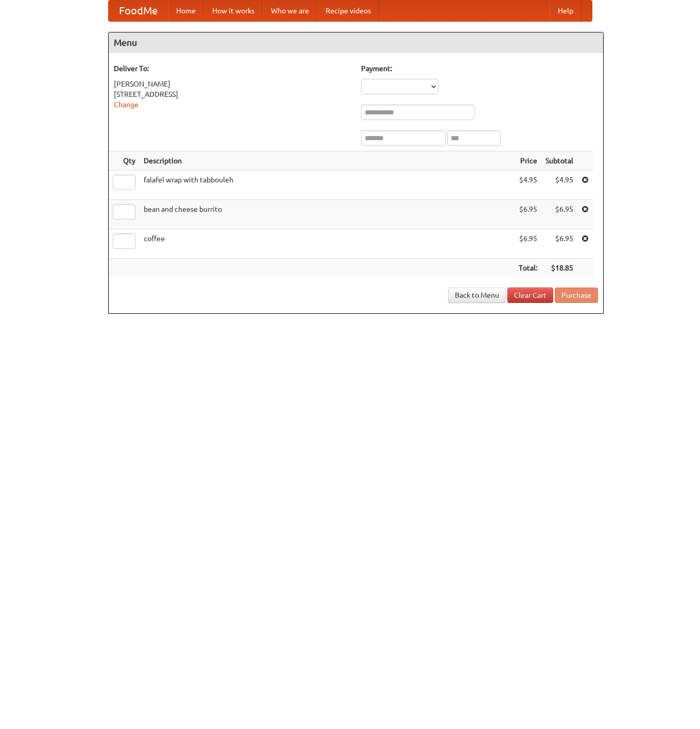 Image resolution: width=700 pixels, height=729 pixels. What do you see at coordinates (477, 295) in the screenshot?
I see `a: Back to Menu` at bounding box center [477, 295].